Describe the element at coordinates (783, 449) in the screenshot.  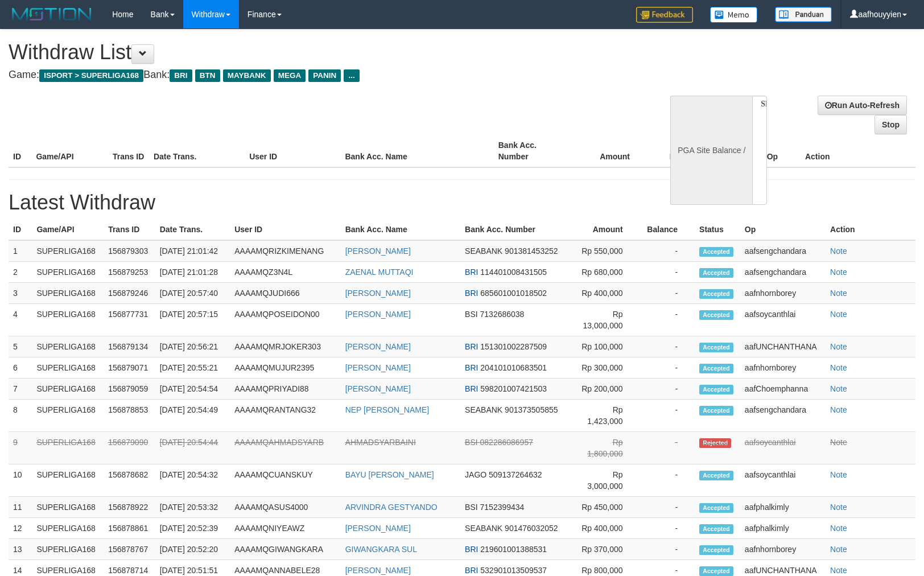
I see `td: aafsoycanthlai` at that location.